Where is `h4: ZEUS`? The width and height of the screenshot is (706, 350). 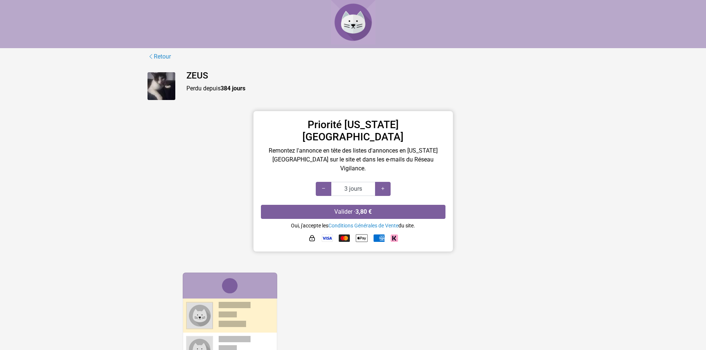 h4: ZEUS is located at coordinates (373, 76).